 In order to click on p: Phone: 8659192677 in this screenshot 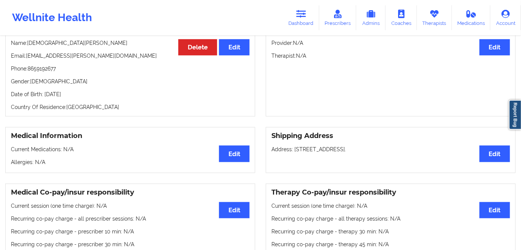, I will do `click(130, 69)`.